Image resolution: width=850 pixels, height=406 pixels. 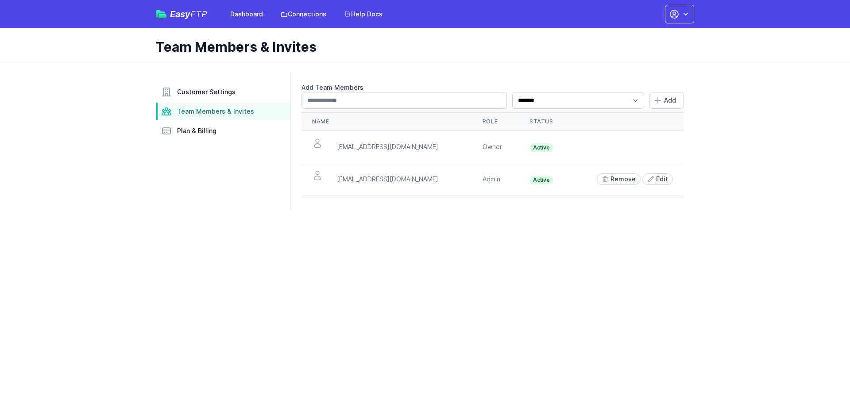 I want to click on a: Help Docs, so click(x=363, y=14).